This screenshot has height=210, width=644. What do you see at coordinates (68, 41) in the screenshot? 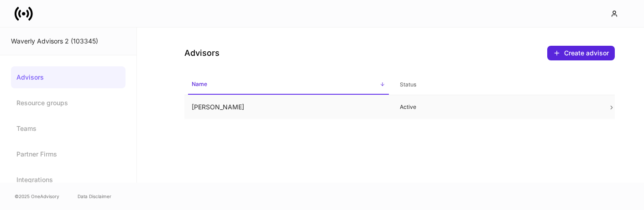
I see `div: Waverly Advisors 2 (103345)` at bounding box center [68, 41].